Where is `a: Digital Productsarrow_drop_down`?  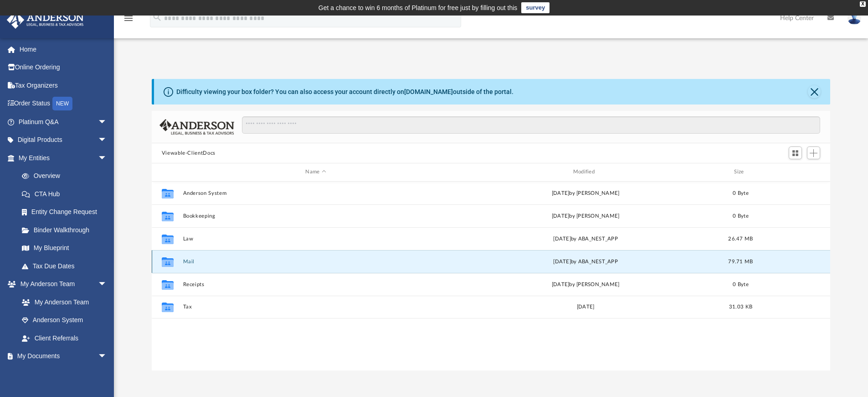
a: Digital Productsarrow_drop_down is located at coordinates (63, 140).